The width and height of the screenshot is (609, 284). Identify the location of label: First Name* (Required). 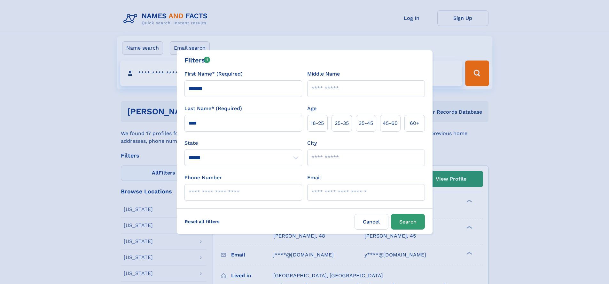
(214, 74).